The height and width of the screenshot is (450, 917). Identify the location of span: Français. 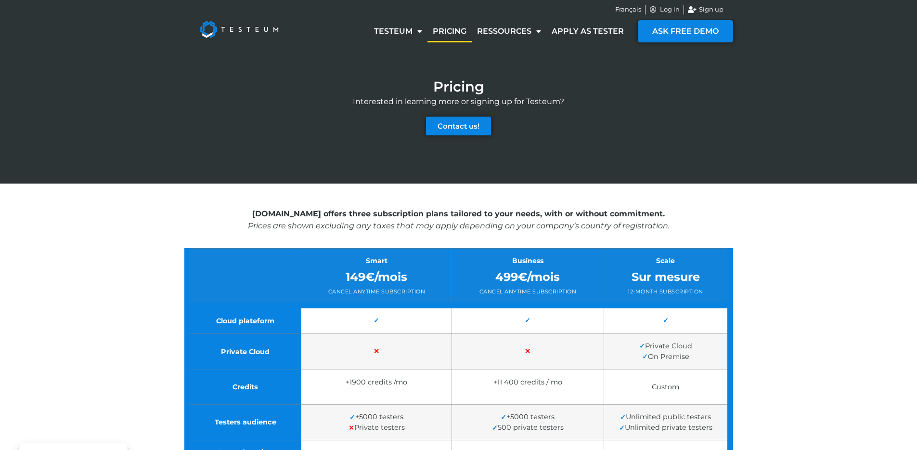
(628, 10).